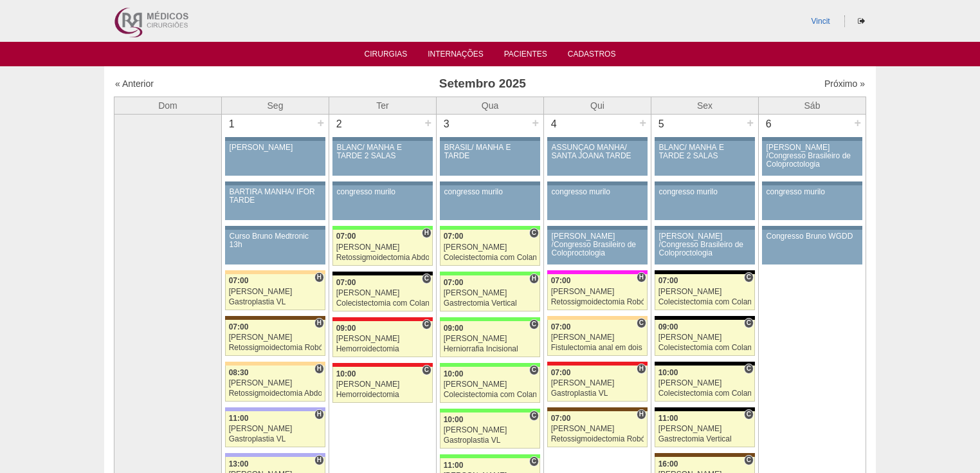 Image resolution: width=980 pixels, height=473 pixels. I want to click on a: Próximo », so click(844, 83).